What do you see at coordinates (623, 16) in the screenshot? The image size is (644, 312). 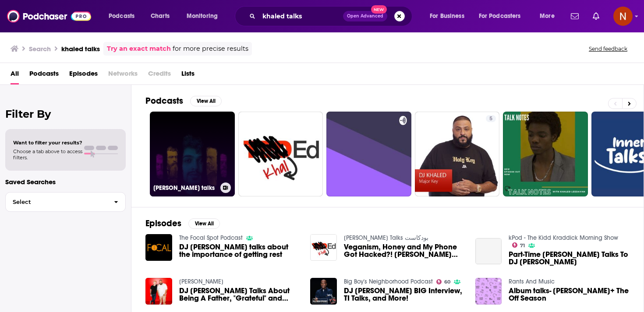 I see `span: Logged in as AdelNBM` at bounding box center [623, 16].